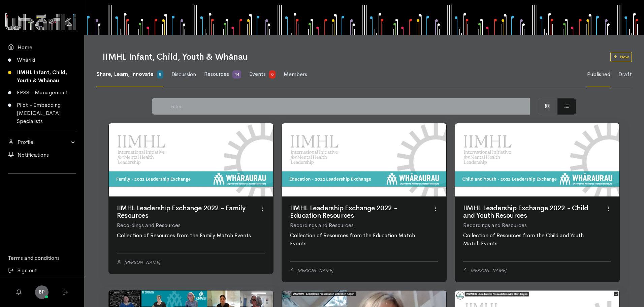 The height and width of the screenshot is (307, 644). What do you see at coordinates (184, 75) in the screenshot?
I see `a: Discussion` at bounding box center [184, 75].